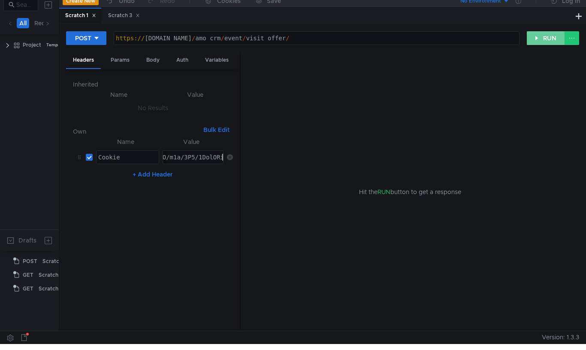  Describe the element at coordinates (217, 60) in the screenshot. I see `div: Variables` at that location.